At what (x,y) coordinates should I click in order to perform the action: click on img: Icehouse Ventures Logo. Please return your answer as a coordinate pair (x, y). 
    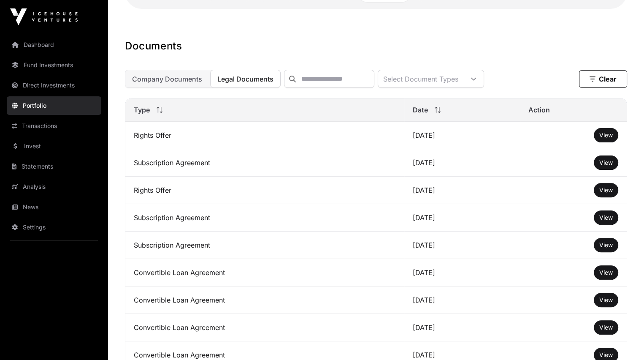
    Looking at the image, I should click on (44, 17).